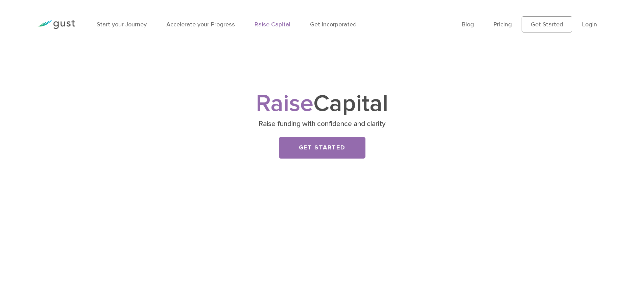 This screenshot has width=644, height=308. I want to click on a: Raise Capital, so click(273, 24).